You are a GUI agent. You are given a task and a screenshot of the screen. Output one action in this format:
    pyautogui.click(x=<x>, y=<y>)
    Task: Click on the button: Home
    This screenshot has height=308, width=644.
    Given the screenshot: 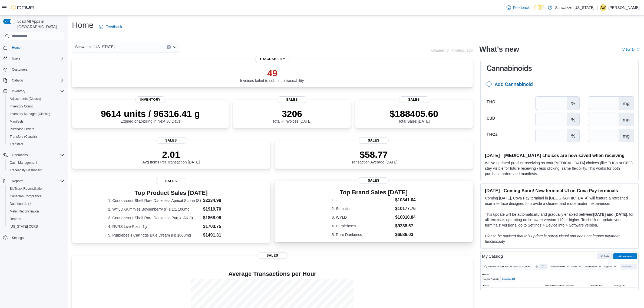 What is the action you would take?
    pyautogui.click(x=34, y=47)
    